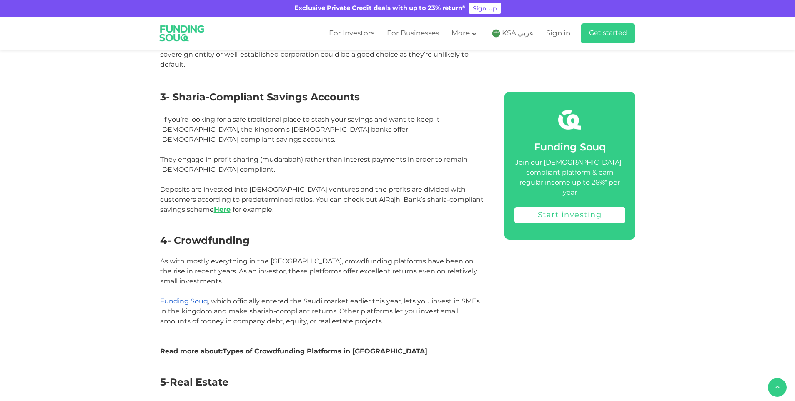  I want to click on span: KSA عربي, so click(517, 33).